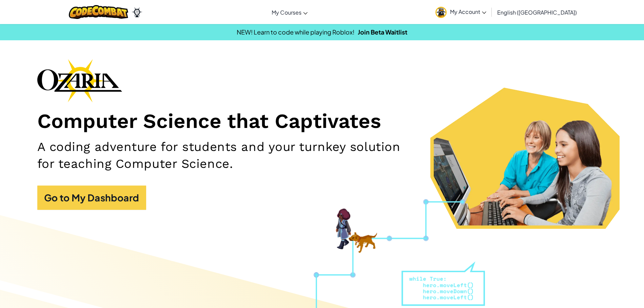 This screenshot has height=308, width=644. What do you see at coordinates (80, 81) in the screenshot?
I see `img: Ozaria branding logo` at bounding box center [80, 81].